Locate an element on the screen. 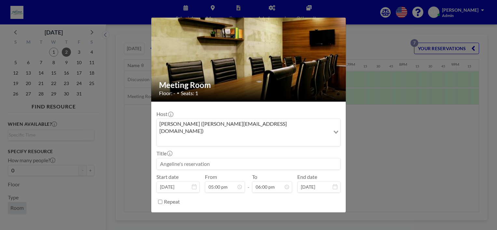 This screenshot has width=497, height=230. label: End date is located at coordinates (307, 177).